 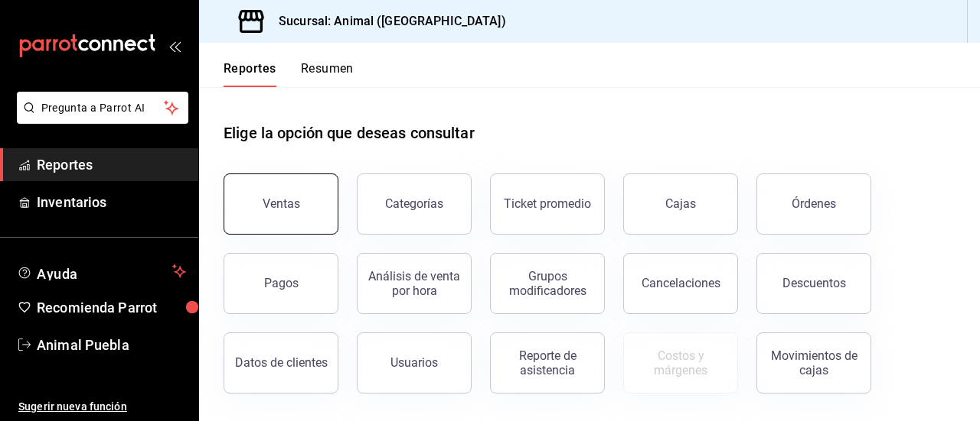 What do you see at coordinates (547, 204) in the screenshot?
I see `button: Ticket promedio` at bounding box center [547, 204].